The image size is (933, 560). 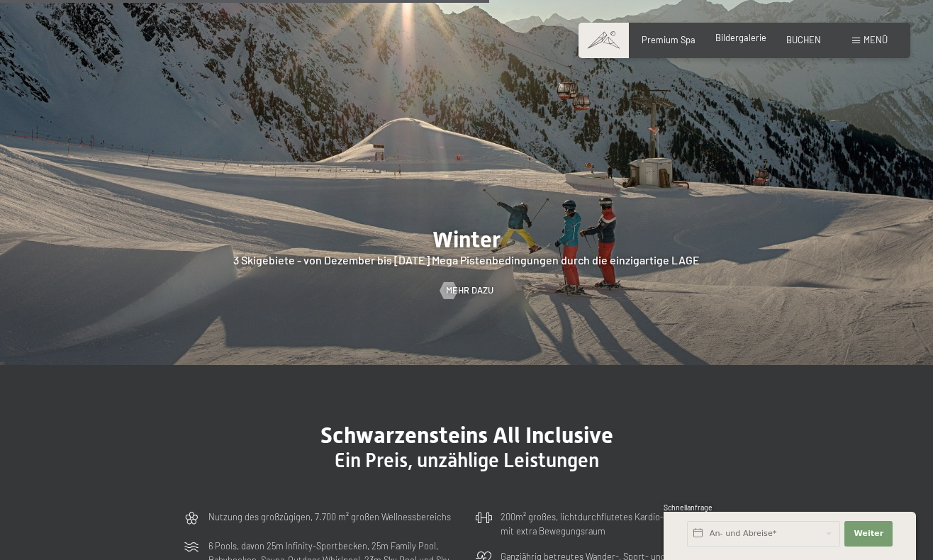 What do you see at coordinates (869, 534) in the screenshot?
I see `button: Weiter` at bounding box center [869, 534].